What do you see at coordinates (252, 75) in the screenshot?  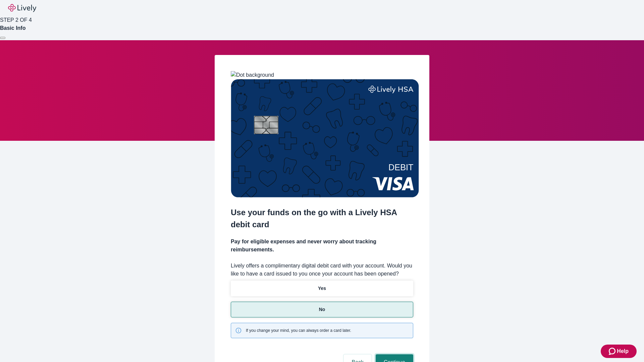 I see `img: Dot background` at bounding box center [252, 75].